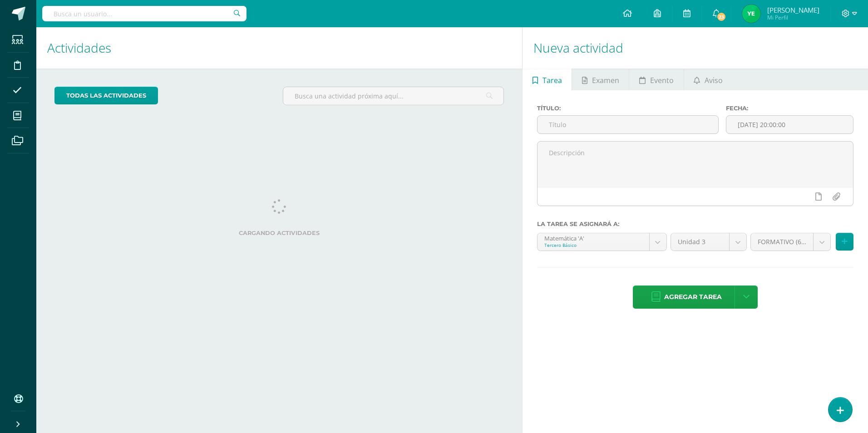 The image size is (868, 433). Describe the element at coordinates (606, 81) in the screenshot. I see `span: Examen` at that location.